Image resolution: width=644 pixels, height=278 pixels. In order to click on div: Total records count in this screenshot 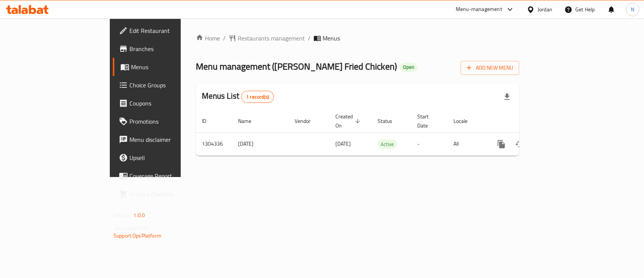, I will do `click(257, 97)`.